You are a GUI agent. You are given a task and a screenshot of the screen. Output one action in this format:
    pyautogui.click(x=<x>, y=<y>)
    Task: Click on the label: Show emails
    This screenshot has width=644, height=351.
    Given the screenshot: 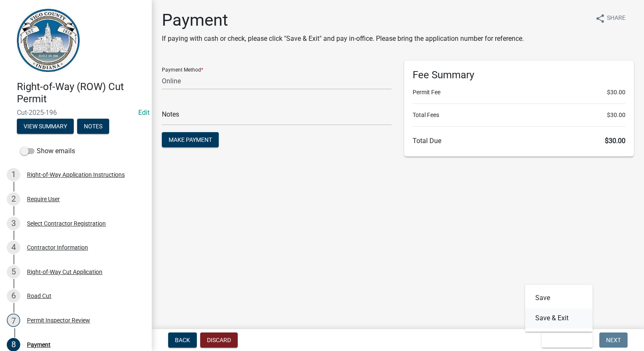 What is the action you would take?
    pyautogui.click(x=47, y=151)
    